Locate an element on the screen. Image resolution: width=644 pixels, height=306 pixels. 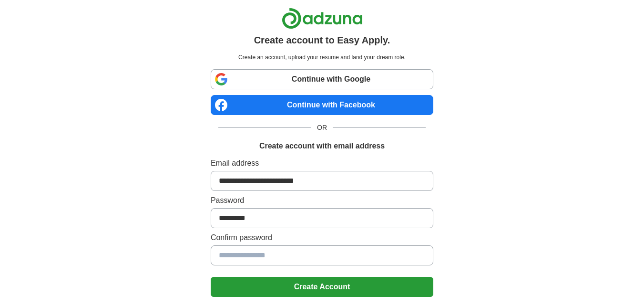
label: Password is located at coordinates (322, 201).